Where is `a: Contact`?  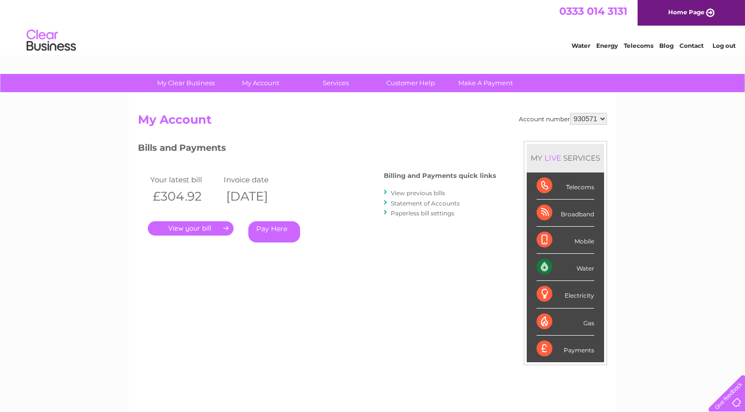
a: Contact is located at coordinates (691, 45).